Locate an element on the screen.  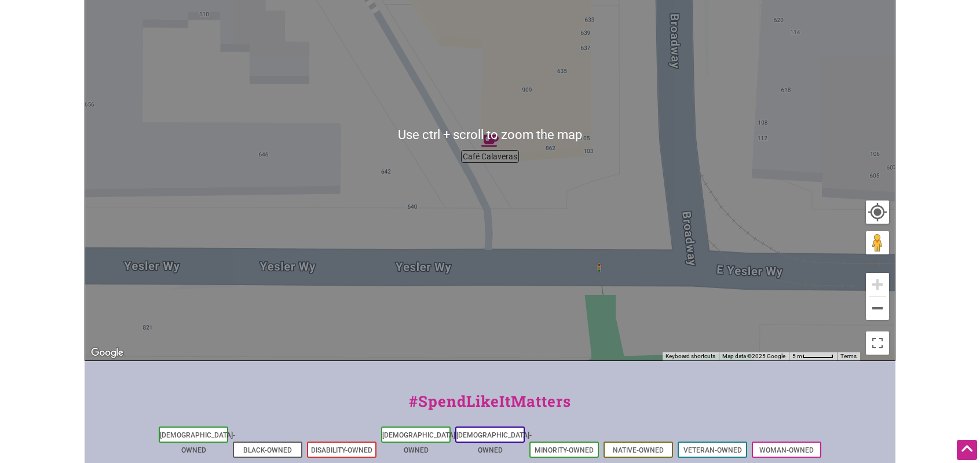
a: Black-Owned is located at coordinates (268, 450).